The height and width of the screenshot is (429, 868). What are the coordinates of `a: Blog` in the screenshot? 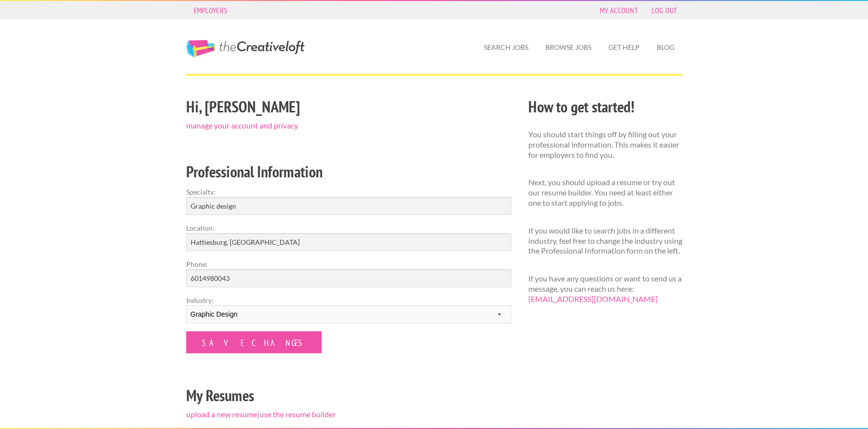 It's located at (665, 48).